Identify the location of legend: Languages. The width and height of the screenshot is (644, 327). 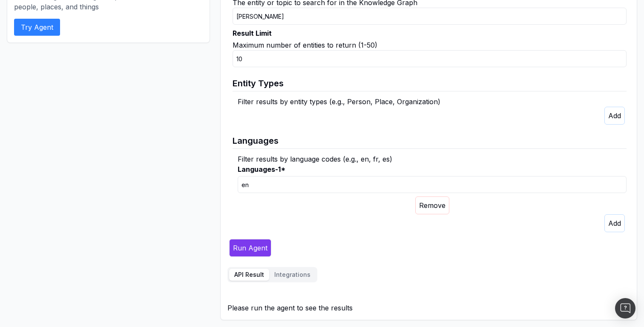
(429, 138).